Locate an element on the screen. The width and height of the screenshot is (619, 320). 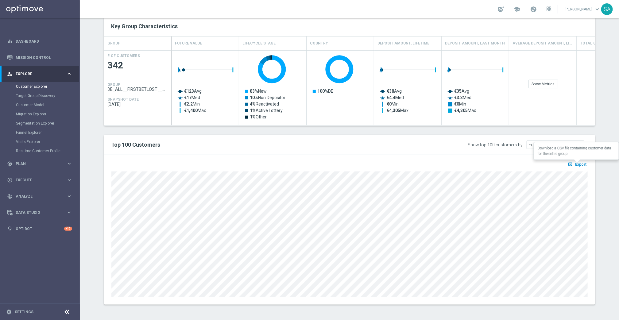
div: Segmentation Explorer is located at coordinates (48, 123).